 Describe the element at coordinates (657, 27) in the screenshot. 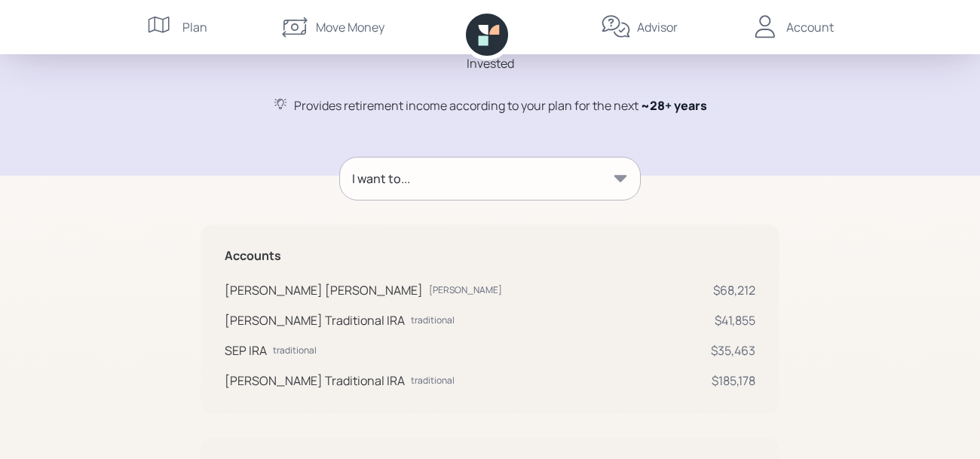

I see `div: Advisor` at that location.